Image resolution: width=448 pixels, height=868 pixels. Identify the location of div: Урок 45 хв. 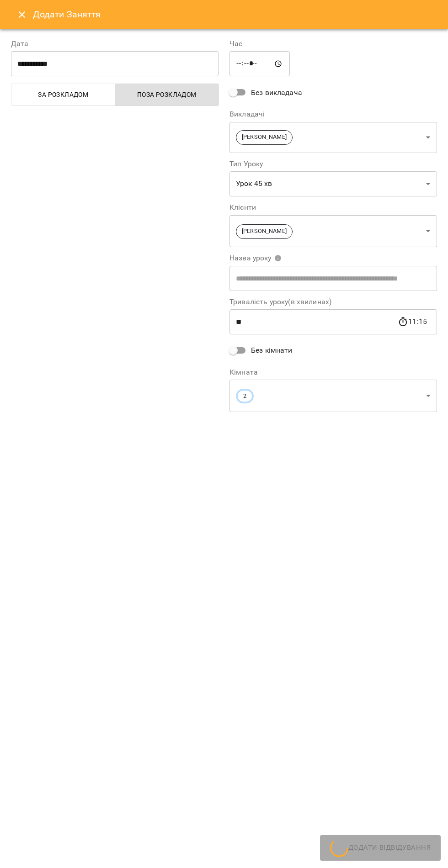
(333, 184).